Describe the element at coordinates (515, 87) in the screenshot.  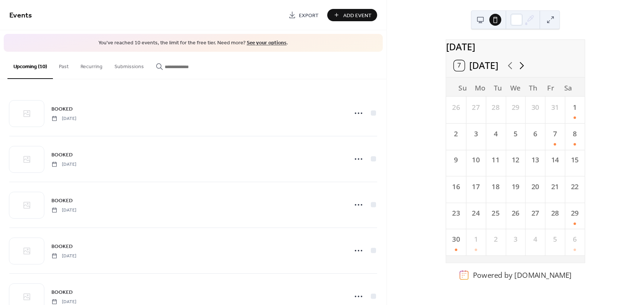
I see `div: We` at that location.